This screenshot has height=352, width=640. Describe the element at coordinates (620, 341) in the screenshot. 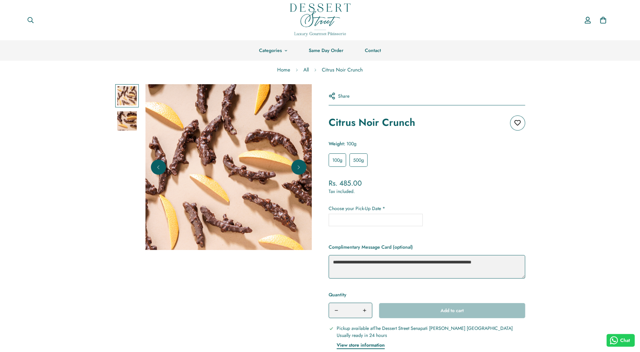

I see `button: Chat` at that location.